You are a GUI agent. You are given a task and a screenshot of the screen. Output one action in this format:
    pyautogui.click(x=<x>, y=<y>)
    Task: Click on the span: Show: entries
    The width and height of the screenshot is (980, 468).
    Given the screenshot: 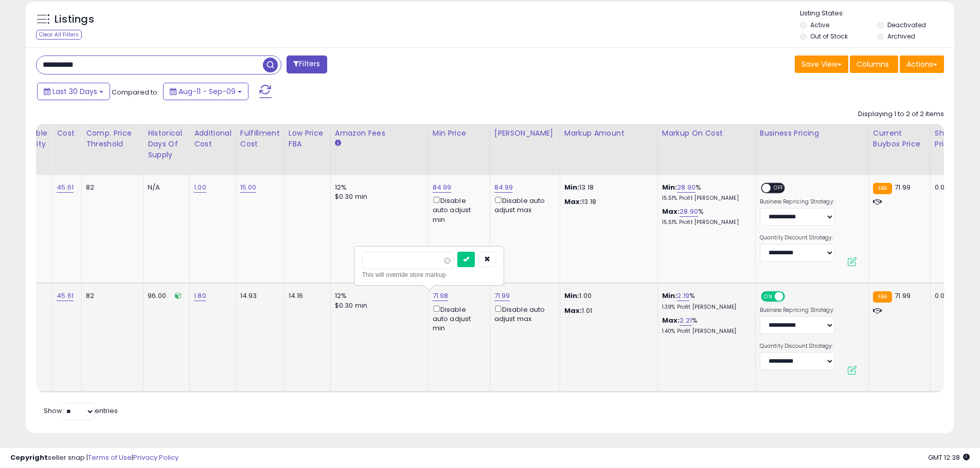 What is the action you would take?
    pyautogui.click(x=81, y=410)
    